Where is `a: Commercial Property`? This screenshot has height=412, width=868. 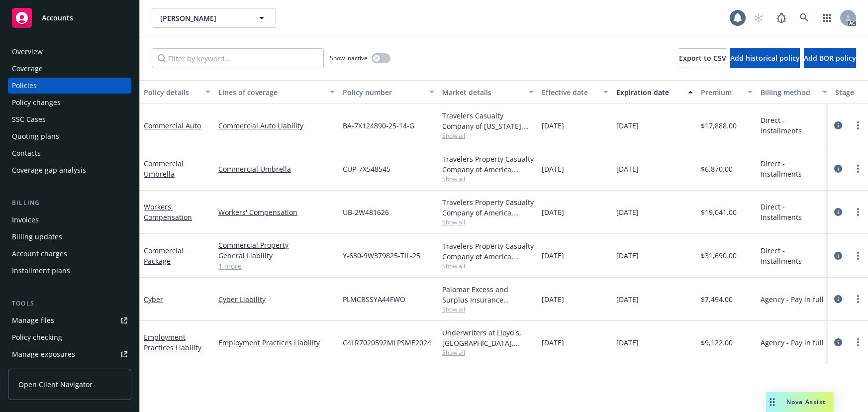 a: Commercial Property is located at coordinates (277, 245).